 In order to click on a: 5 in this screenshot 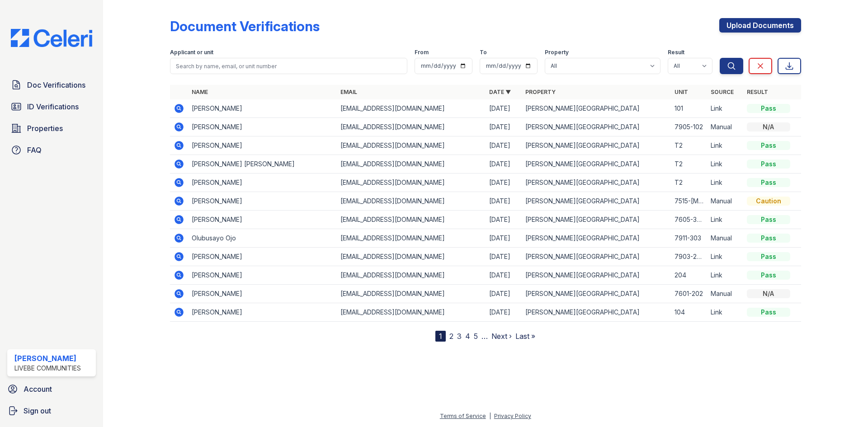, I will do `click(475, 336)`.